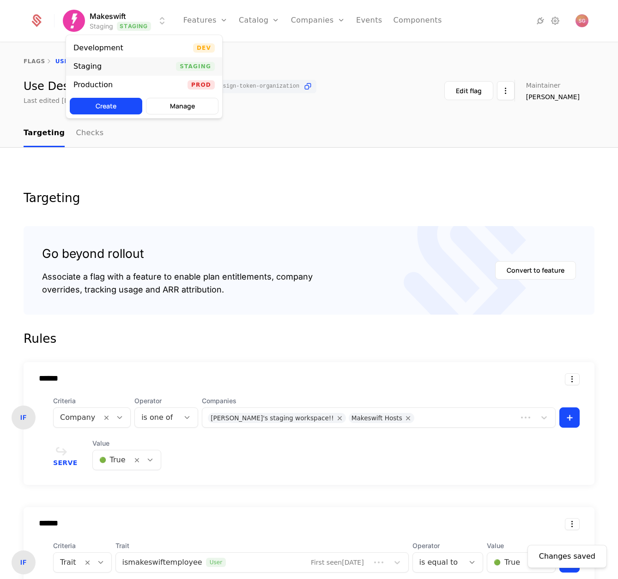 This screenshot has width=618, height=579. I want to click on div: Development, so click(98, 48).